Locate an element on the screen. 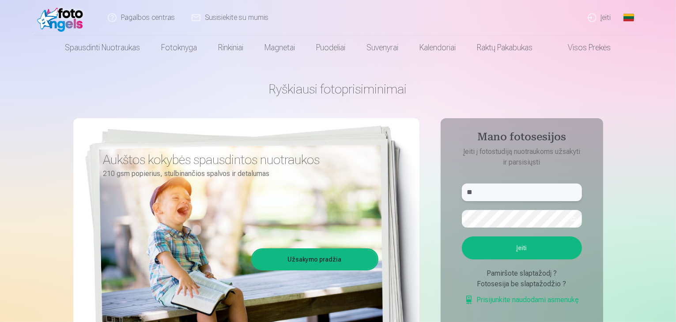  a: Suvenyrai is located at coordinates (383, 48).